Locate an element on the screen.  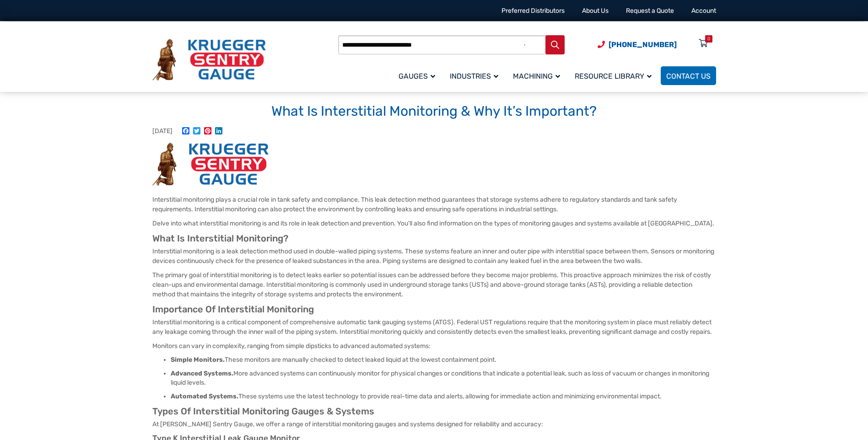
h2: Importance Of Interstitial Monitoring is located at coordinates (434, 309).